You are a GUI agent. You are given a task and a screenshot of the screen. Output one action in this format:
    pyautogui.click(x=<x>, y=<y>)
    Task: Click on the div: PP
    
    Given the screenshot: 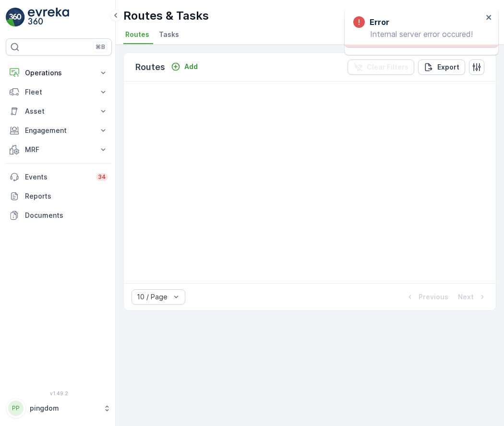 What is the action you would take?
    pyautogui.click(x=16, y=408)
    